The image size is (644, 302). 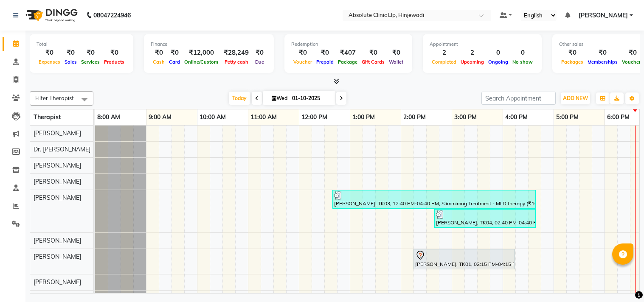 What do you see at coordinates (109, 117) in the screenshot?
I see `a: 8:00 AM` at bounding box center [109, 117].